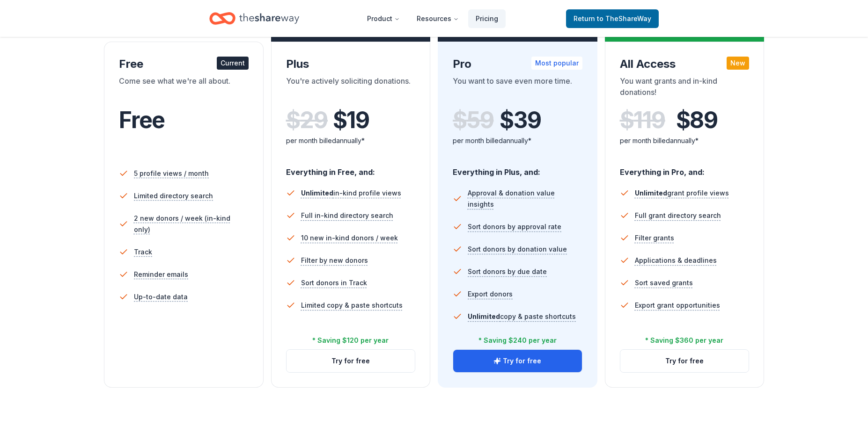  Describe the element at coordinates (350, 340) in the screenshot. I see `div: * Saving $120 per year` at that location.